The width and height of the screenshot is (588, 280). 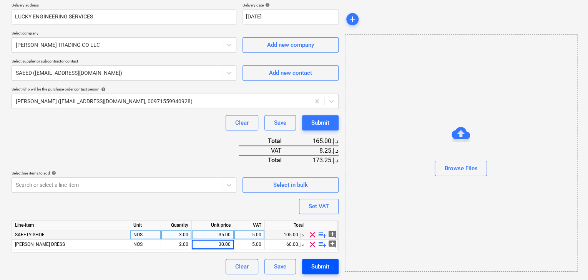 What do you see at coordinates (124, 34) in the screenshot?
I see `p: Select company` at bounding box center [124, 34].